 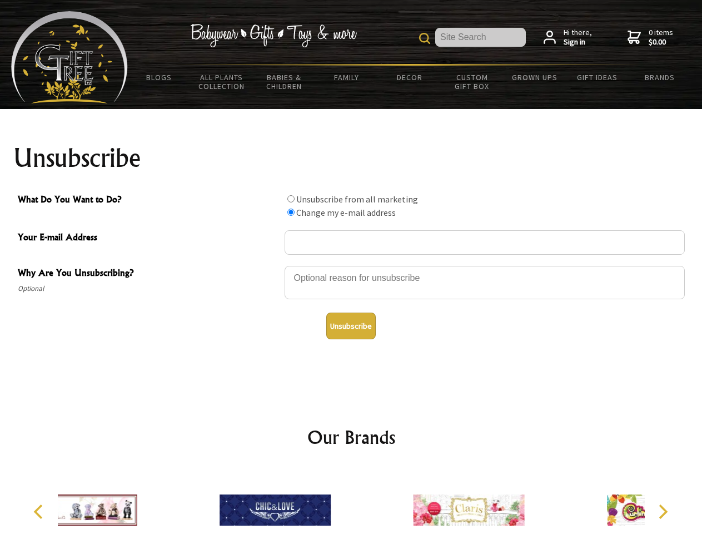 What do you see at coordinates (351, 437) in the screenshot?
I see `h2: Our Brands` at bounding box center [351, 437].